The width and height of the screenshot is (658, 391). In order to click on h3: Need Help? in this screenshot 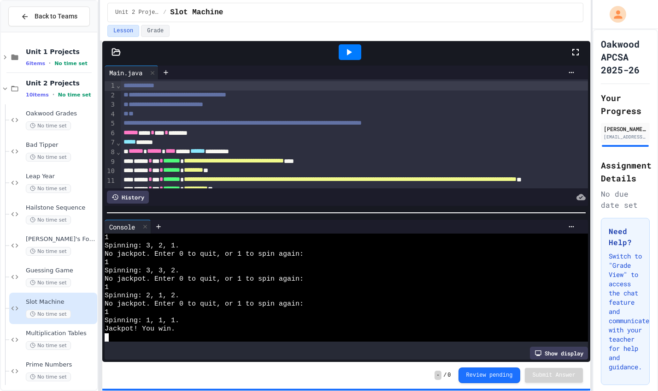, I will do `click(626, 237)`.